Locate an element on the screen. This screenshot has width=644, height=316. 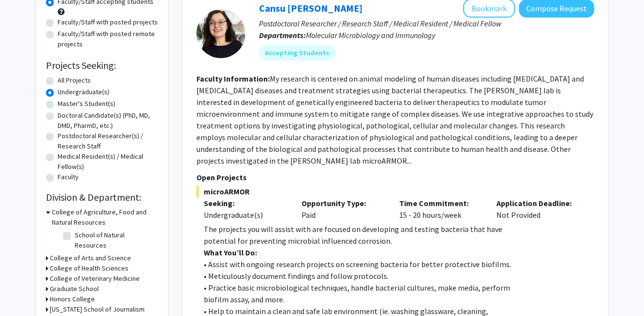
p: • Practice basic microbiological techniques, handle bacterial cultures, make media, perform is located at coordinates (399, 288).